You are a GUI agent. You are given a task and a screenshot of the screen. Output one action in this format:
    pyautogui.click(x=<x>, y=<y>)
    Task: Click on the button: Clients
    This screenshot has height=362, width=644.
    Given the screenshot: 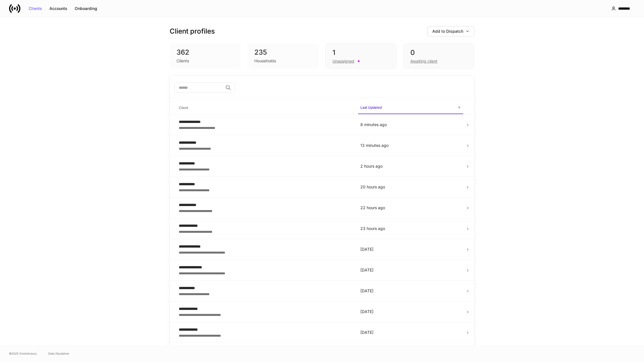 What is the action you would take?
    pyautogui.click(x=35, y=8)
    